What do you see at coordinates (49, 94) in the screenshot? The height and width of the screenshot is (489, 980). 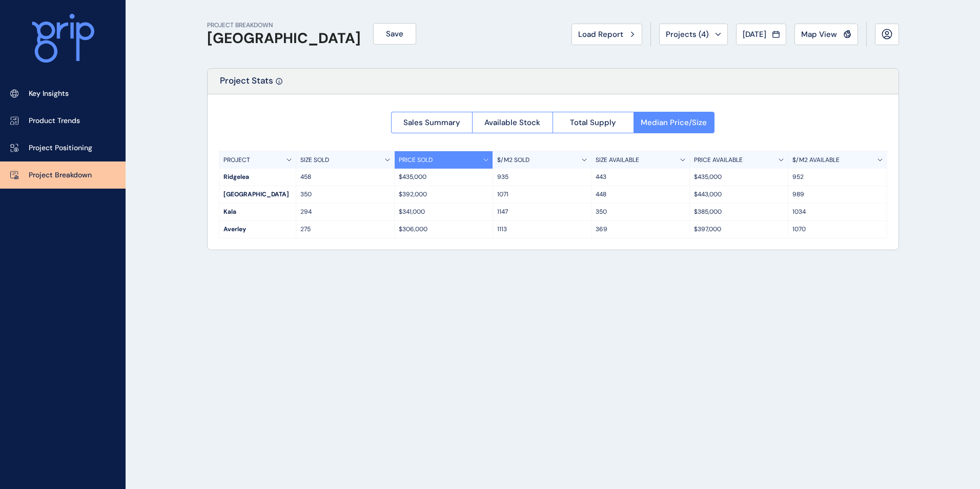 I see `p: Key Insights` at bounding box center [49, 94].